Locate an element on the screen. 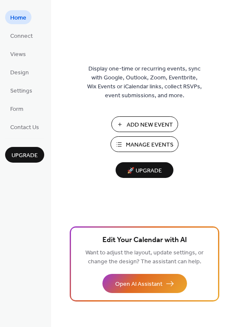 This screenshot has height=327, width=238. span: Connect is located at coordinates (21, 36).